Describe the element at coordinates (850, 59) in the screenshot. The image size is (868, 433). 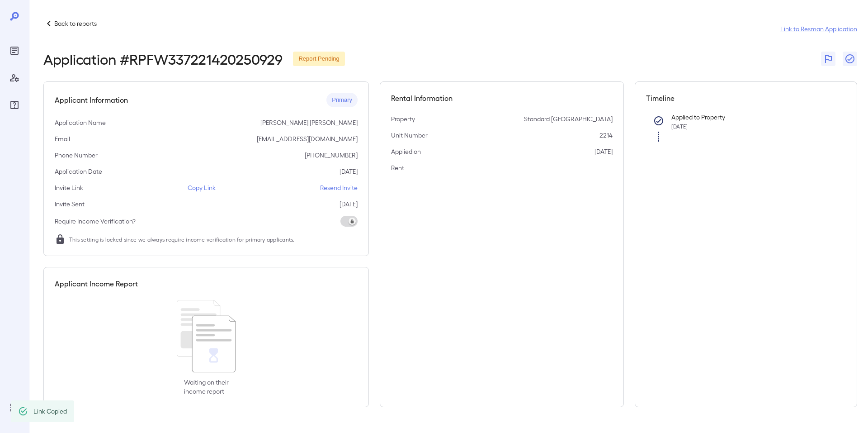
I see `button: Close Report` at that location.